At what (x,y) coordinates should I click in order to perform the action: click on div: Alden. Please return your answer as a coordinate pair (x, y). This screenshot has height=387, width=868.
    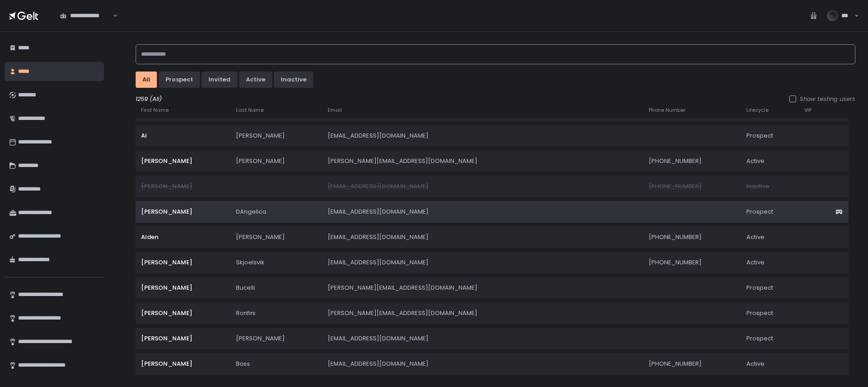
    Looking at the image, I should click on (183, 237).